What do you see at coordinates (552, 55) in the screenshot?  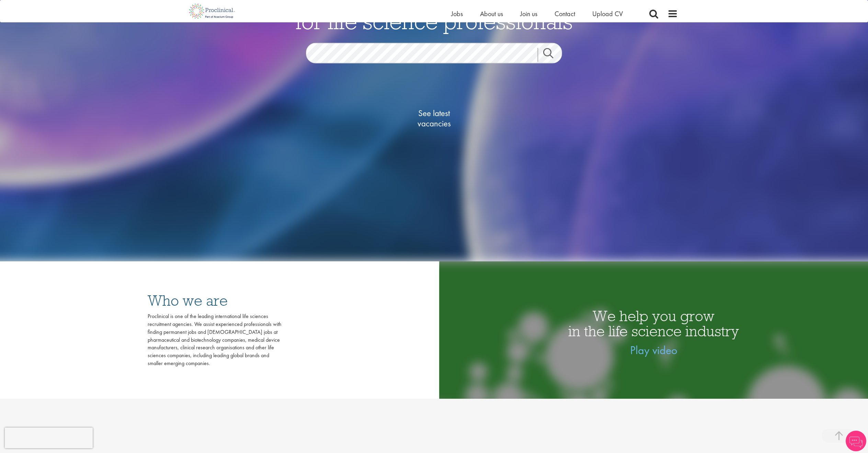 I see `a: Job search submit button` at bounding box center [552, 55].